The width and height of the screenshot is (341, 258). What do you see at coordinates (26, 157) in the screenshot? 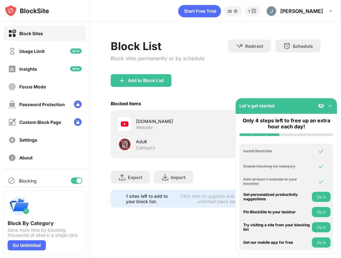
I see `div: About` at bounding box center [26, 157].